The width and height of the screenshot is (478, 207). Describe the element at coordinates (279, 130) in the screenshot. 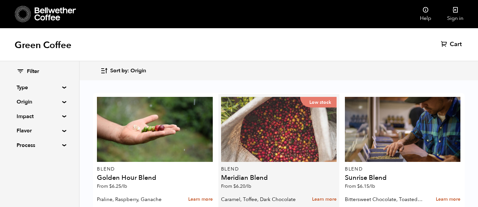

I see `a: Low stock` at that location.